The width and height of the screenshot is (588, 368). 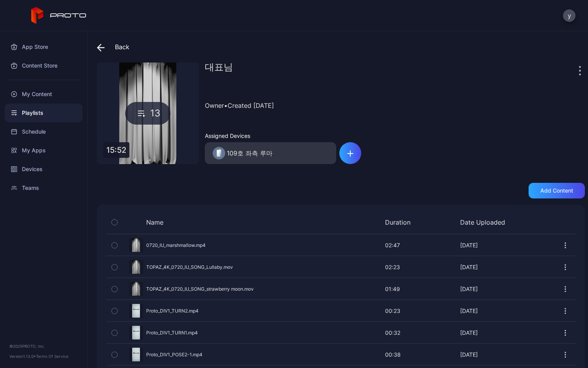 I want to click on div: 13, so click(x=148, y=113).